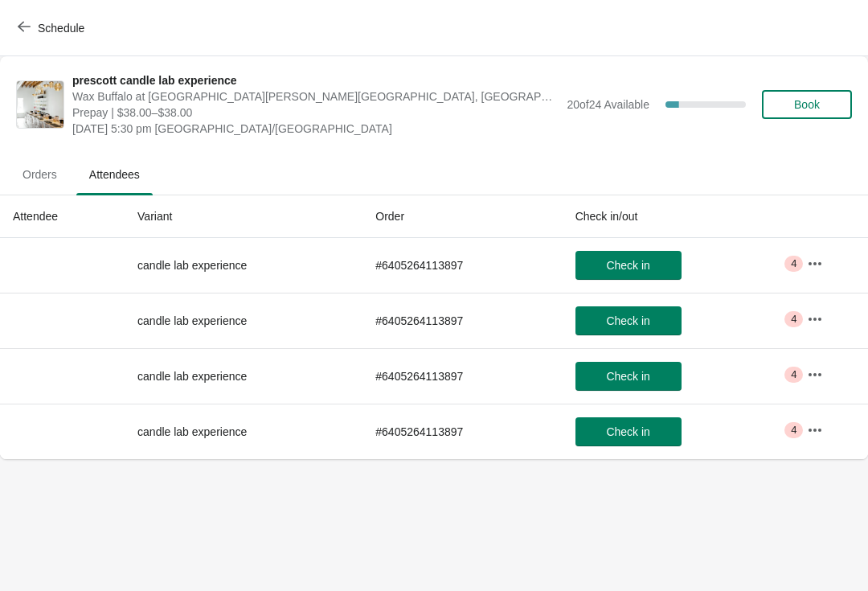 The height and width of the screenshot is (591, 868). I want to click on span: Book, so click(807, 105).